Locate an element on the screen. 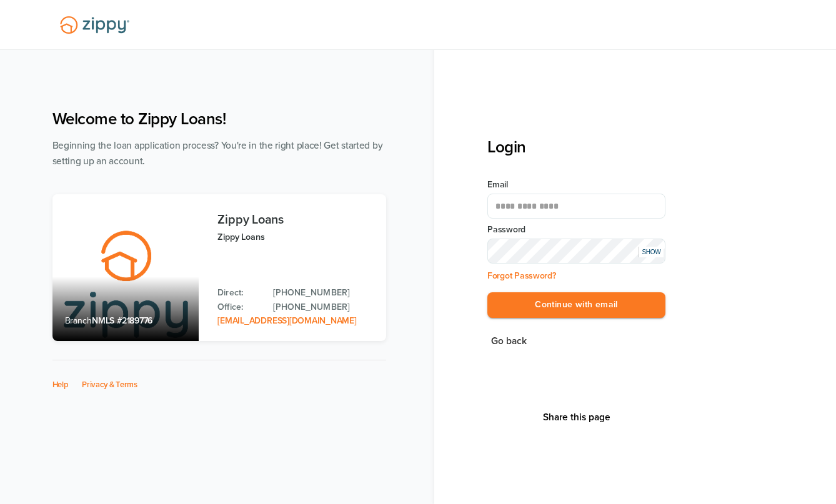  h3: Zippy Loans is located at coordinates (295, 220).